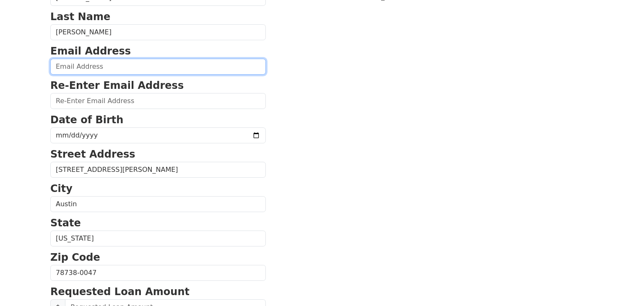 This screenshot has width=644, height=306. Describe the element at coordinates (117, 86) in the screenshot. I see `strong: Re-Enter Email Address` at that location.